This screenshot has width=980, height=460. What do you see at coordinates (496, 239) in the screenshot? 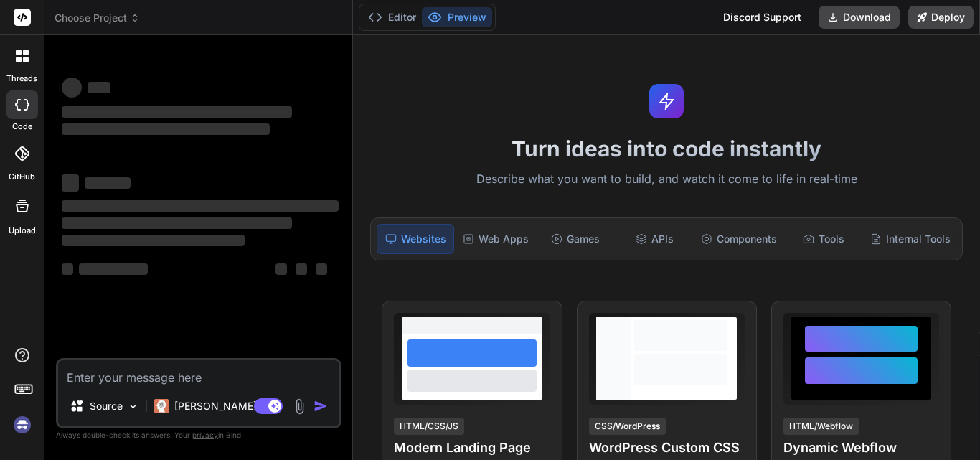
I see `div: Web Apps` at bounding box center [496, 239].